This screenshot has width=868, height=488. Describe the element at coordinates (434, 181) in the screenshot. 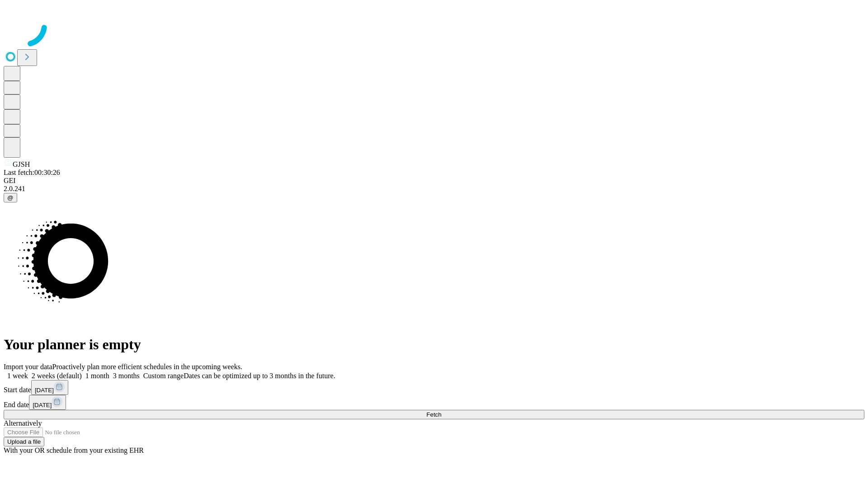

I see `div: GEI` at that location.